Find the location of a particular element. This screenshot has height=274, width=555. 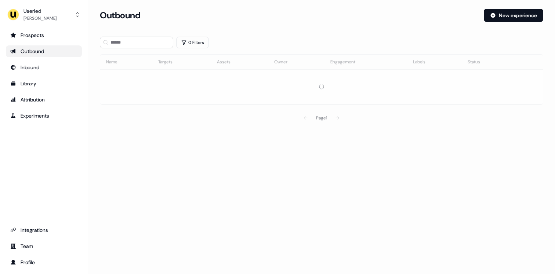

div: Userled is located at coordinates (40, 11).